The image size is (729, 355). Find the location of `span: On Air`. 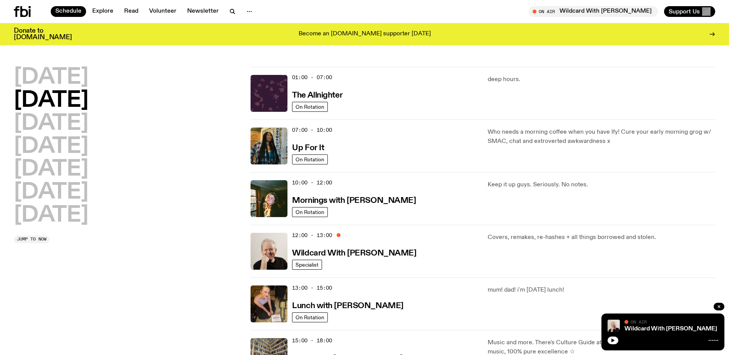

span: On Air is located at coordinates (638, 322).